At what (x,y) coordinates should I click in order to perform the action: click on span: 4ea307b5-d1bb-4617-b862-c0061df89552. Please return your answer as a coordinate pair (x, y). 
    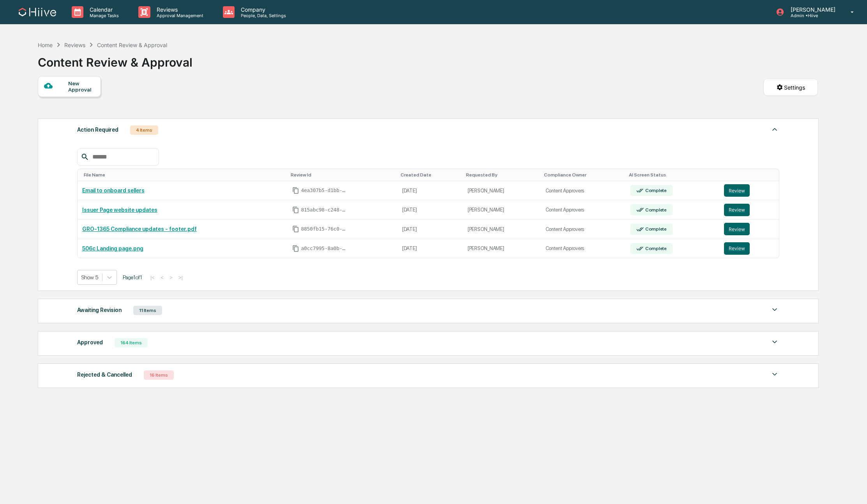
    Looking at the image, I should click on (324, 191).